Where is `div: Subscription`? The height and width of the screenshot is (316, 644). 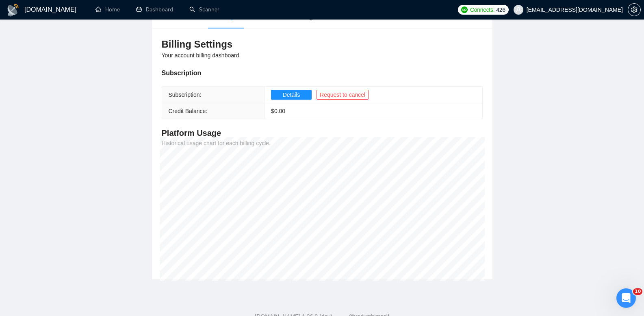 div: Subscription is located at coordinates (322, 73).